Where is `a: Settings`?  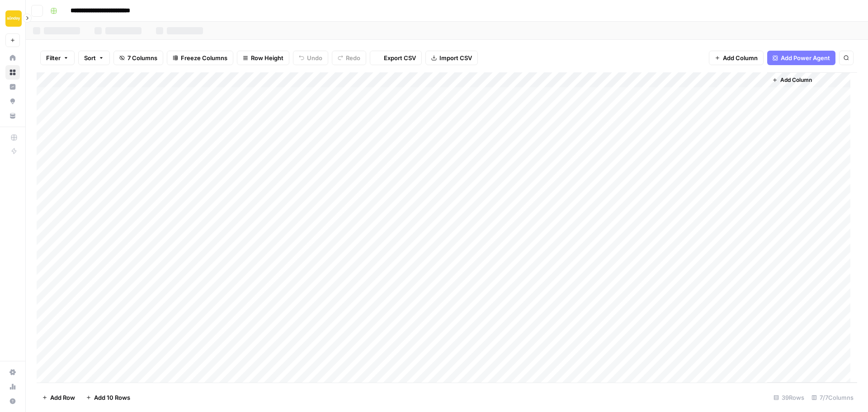 a: Settings is located at coordinates (13, 372).